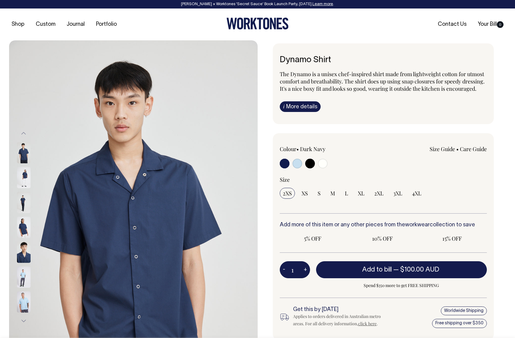 The image size is (515, 338). Describe the element at coordinates (501, 25) in the screenshot. I see `span: 0` at that location.